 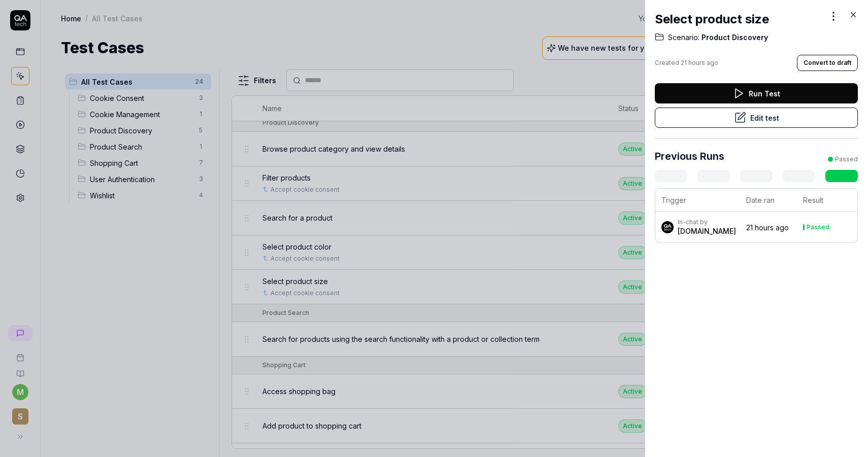 What do you see at coordinates (756, 117) in the screenshot?
I see `a: Edit test` at bounding box center [756, 117].